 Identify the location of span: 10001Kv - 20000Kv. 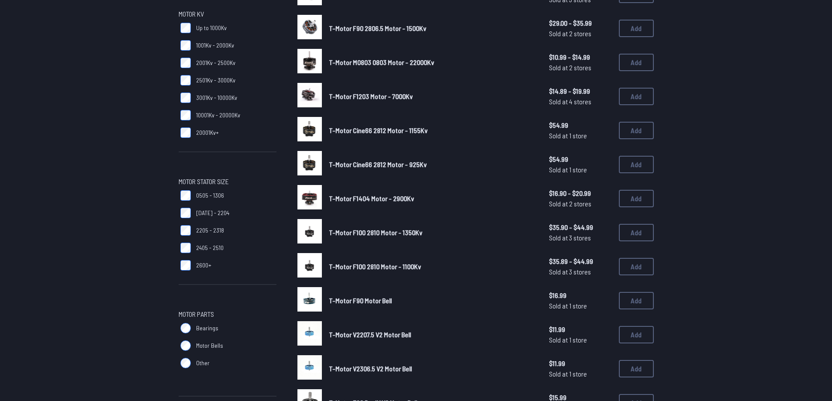
(218, 115).